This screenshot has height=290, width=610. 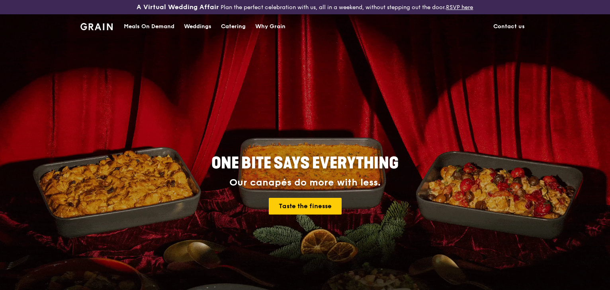 What do you see at coordinates (270, 27) in the screenshot?
I see `a: Why Grain` at bounding box center [270, 27].